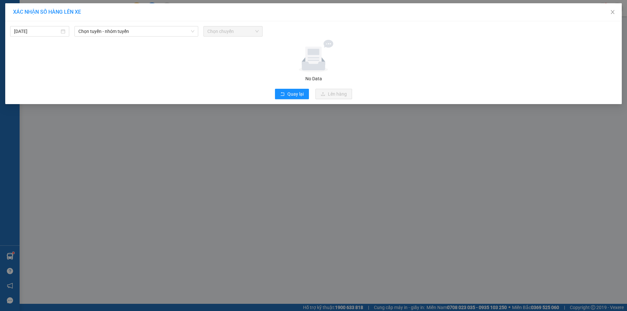 The height and width of the screenshot is (311, 627). I want to click on span: Quay lại, so click(295, 94).